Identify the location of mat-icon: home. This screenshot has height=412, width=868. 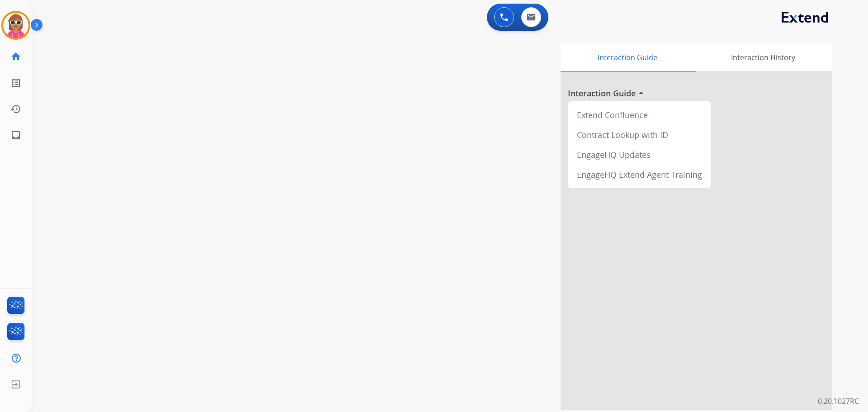
(16, 57).